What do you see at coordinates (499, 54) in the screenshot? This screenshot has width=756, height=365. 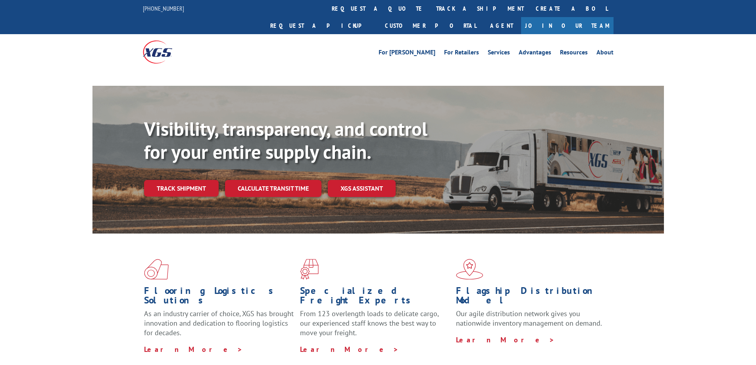 I see `a: Services` at bounding box center [499, 54].